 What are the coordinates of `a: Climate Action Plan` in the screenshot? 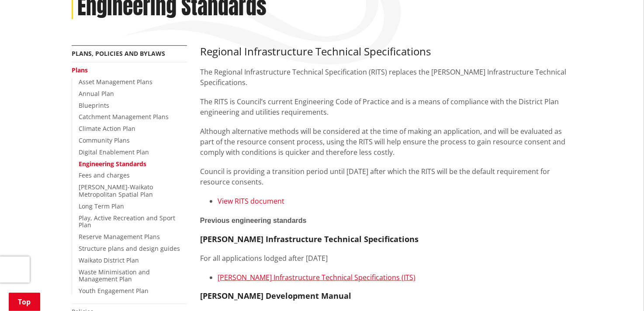 It's located at (107, 128).